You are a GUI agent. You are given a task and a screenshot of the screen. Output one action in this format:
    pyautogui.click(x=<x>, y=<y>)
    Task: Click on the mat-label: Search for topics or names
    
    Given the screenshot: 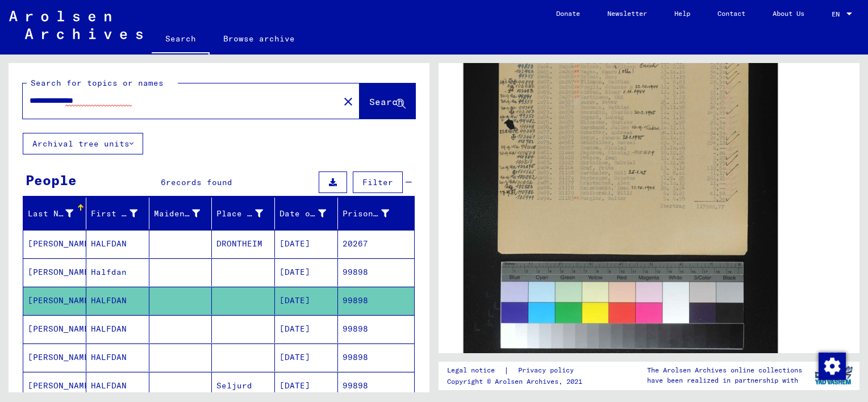 What is the action you would take?
    pyautogui.click(x=97, y=83)
    